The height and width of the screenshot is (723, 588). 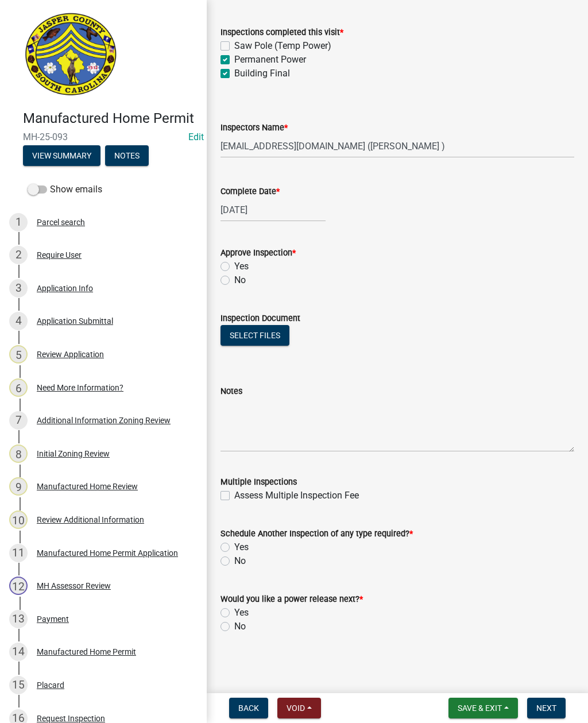 I want to click on span: Back, so click(x=248, y=708).